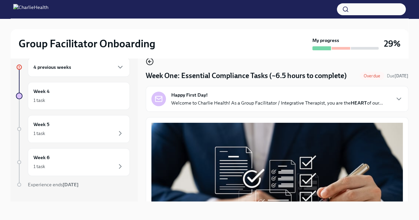  I want to click on div: 4 previous weeks, so click(79, 67).